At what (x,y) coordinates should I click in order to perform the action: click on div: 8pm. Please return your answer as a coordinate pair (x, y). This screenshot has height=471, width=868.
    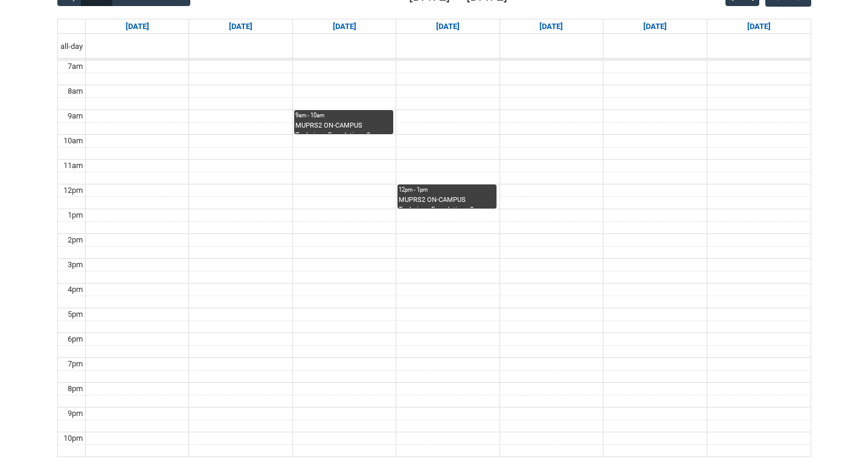
    Looking at the image, I should click on (75, 389).